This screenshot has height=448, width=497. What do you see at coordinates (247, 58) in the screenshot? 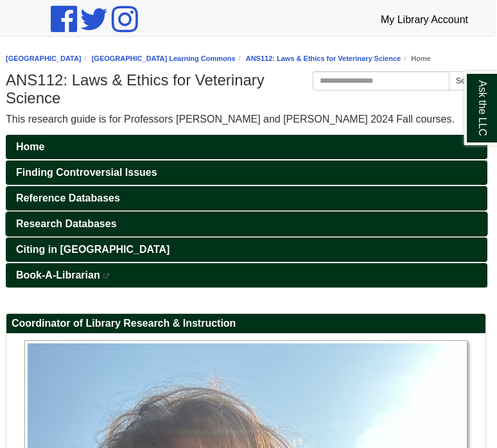
I see `nav: breadcrumb` at bounding box center [247, 58].